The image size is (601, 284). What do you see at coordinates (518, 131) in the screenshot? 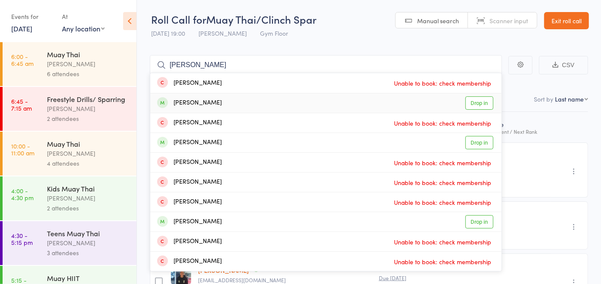
I see `div: Current / Next Rank` at bounding box center [518, 131].